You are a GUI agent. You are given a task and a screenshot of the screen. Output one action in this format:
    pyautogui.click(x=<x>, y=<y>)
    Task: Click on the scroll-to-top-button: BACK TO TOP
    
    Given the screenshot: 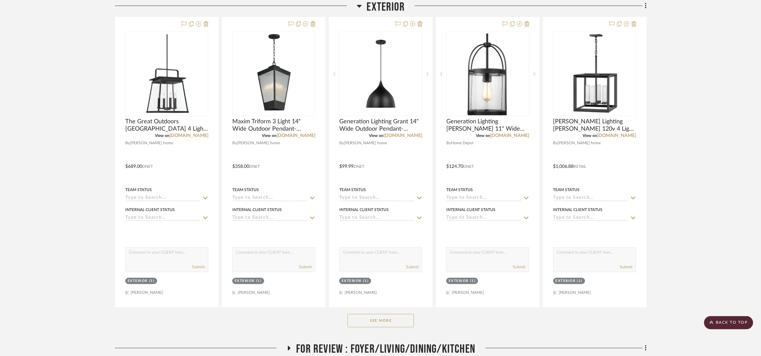 What is the action you would take?
    pyautogui.click(x=729, y=323)
    